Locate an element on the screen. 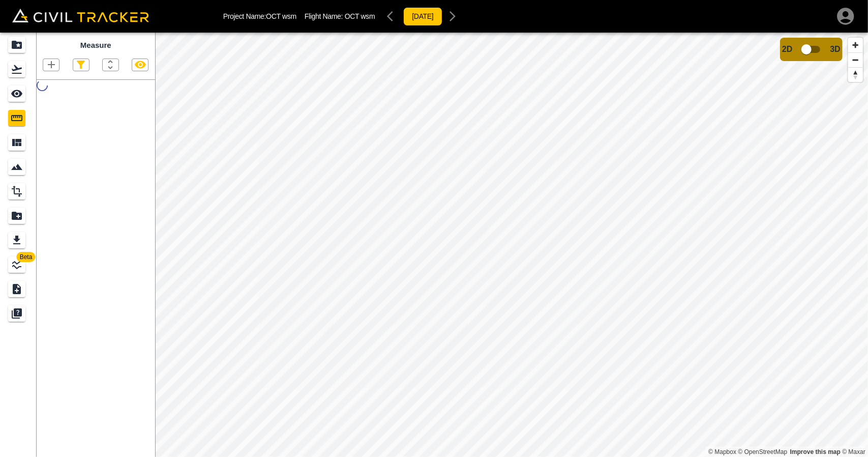 Image resolution: width=868 pixels, height=457 pixels. canvas: Map is located at coordinates (511, 244).